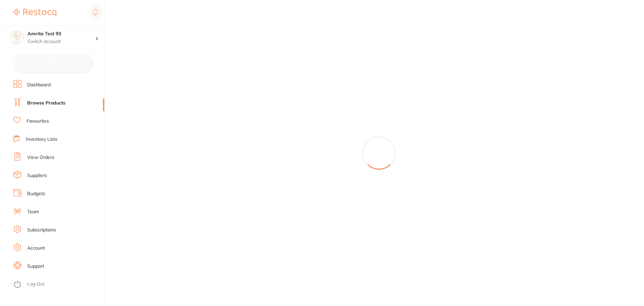 This screenshot has height=306, width=644. What do you see at coordinates (17, 38) in the screenshot?
I see `img: Amrita Test 93` at bounding box center [17, 38].